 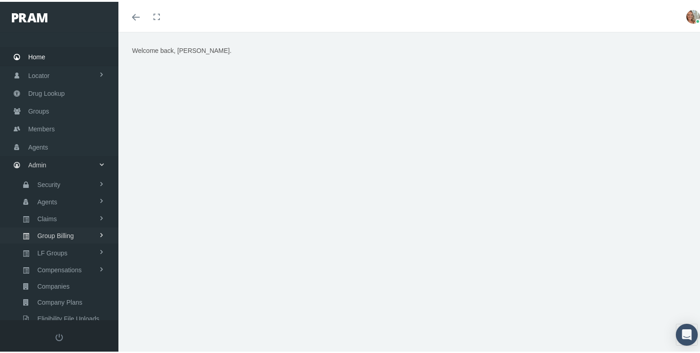 What do you see at coordinates (49, 183) in the screenshot?
I see `span: Security` at bounding box center [49, 183].